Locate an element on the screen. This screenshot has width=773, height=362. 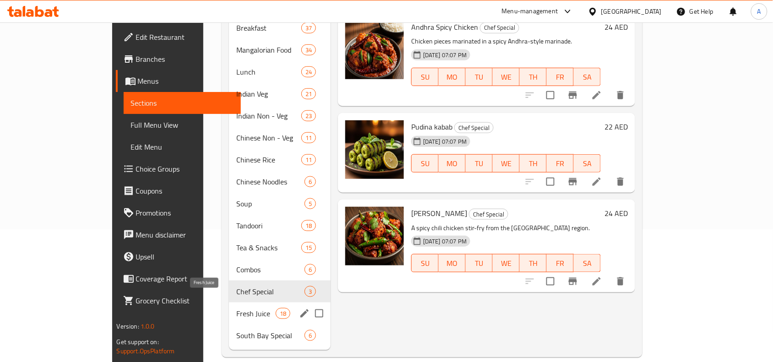
div: Tandoori18 is located at coordinates (280, 226).